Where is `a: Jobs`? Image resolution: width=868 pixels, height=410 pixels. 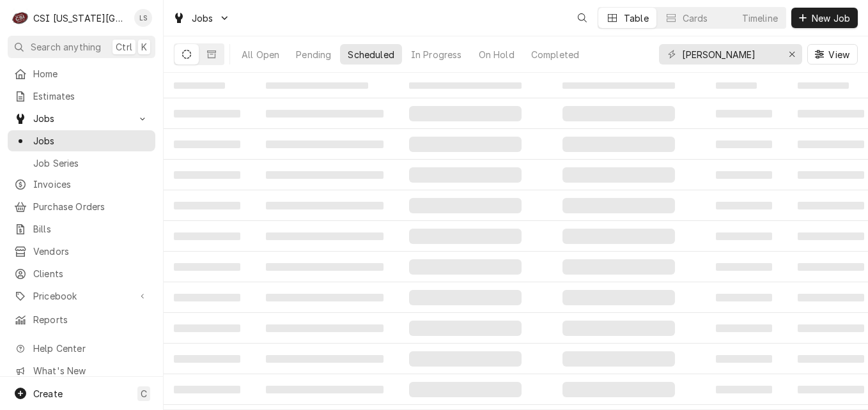 a: Jobs is located at coordinates (81, 141).